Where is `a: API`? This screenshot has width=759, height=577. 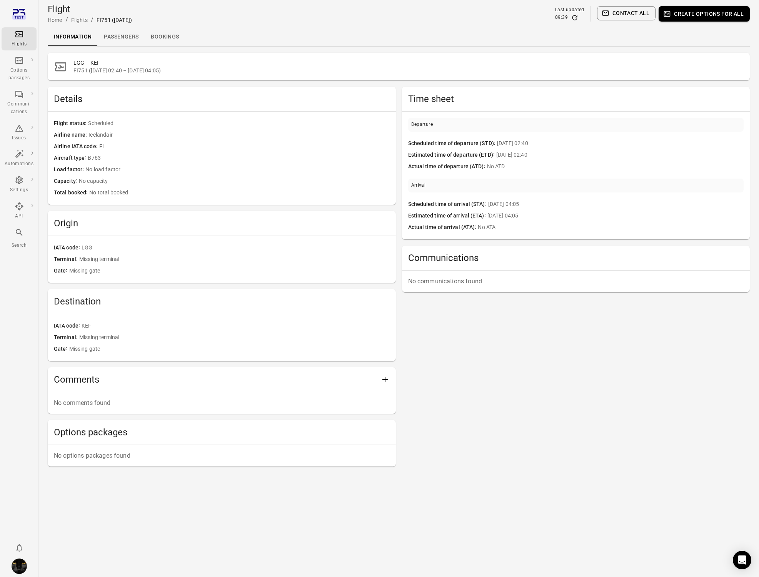
a: API is located at coordinates (19, 211).